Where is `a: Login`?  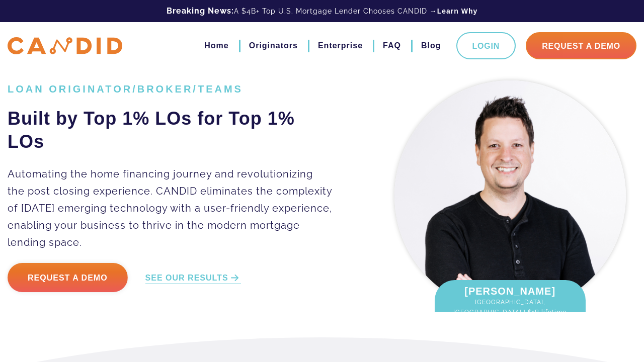
a: Login is located at coordinates (486, 46).